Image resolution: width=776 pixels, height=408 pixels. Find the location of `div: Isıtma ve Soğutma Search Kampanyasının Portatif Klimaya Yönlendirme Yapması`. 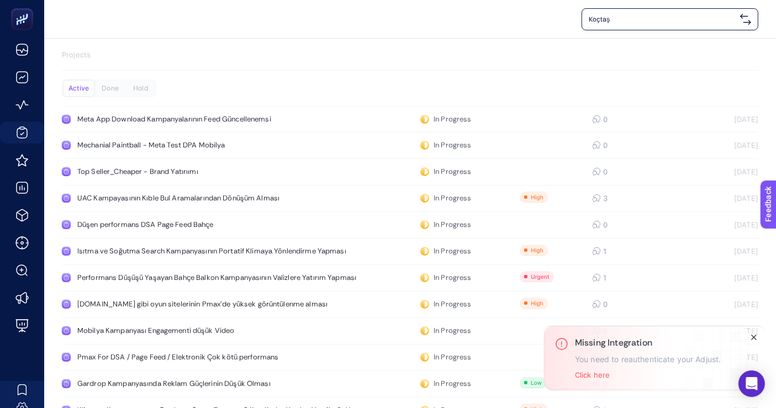

div: Isıtma ve Soğutma Search Kampanyasının Portatif Klimaya Yönlendirme Yapması is located at coordinates (211, 251).